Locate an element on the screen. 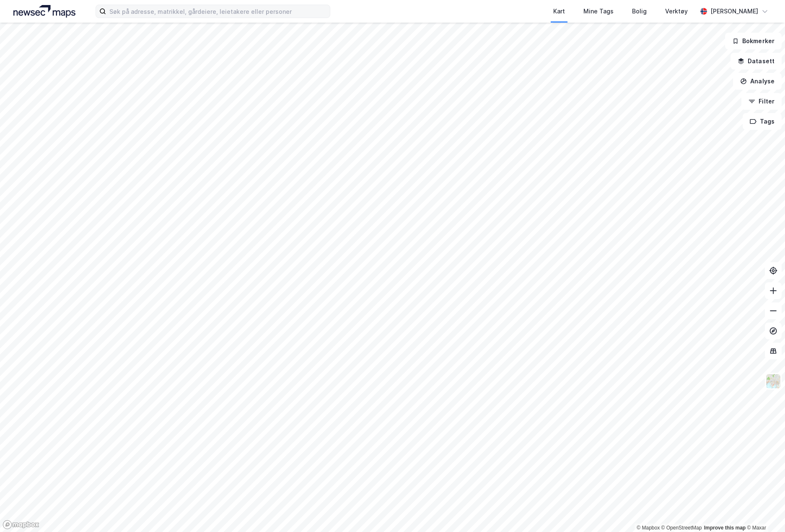 Image resolution: width=785 pixels, height=532 pixels. div: Bolig is located at coordinates (639, 11).